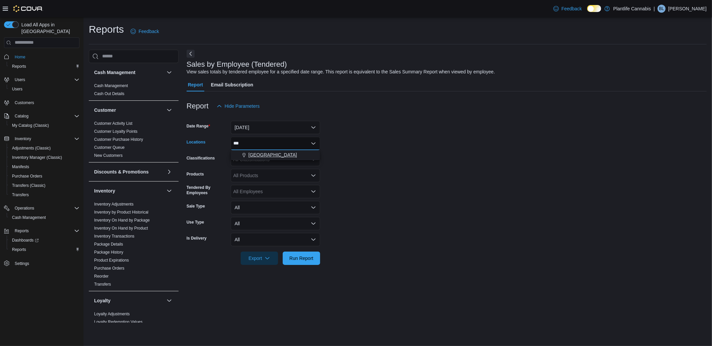  What do you see at coordinates (114, 236) in the screenshot?
I see `span: Inventory Transactions` at bounding box center [114, 236].